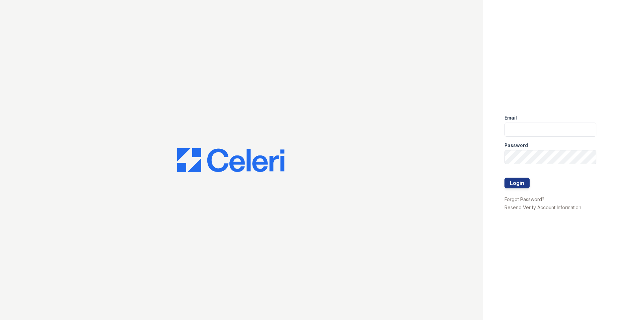 This screenshot has width=644, height=320. I want to click on img: CE_Logo_Blue-a8612792a0a2168367f1c8372b55b34899dd931a85d93a1a3d3e32e68fde9ad4.png, so click(231, 160).